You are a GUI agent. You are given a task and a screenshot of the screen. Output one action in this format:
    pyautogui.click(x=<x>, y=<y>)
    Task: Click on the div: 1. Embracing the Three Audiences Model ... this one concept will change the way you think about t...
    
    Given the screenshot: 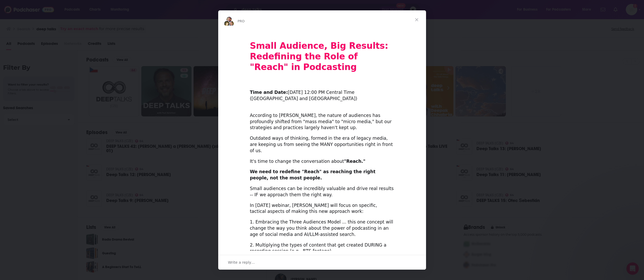 What is the action you would take?
    pyautogui.click(x=322, y=228)
    